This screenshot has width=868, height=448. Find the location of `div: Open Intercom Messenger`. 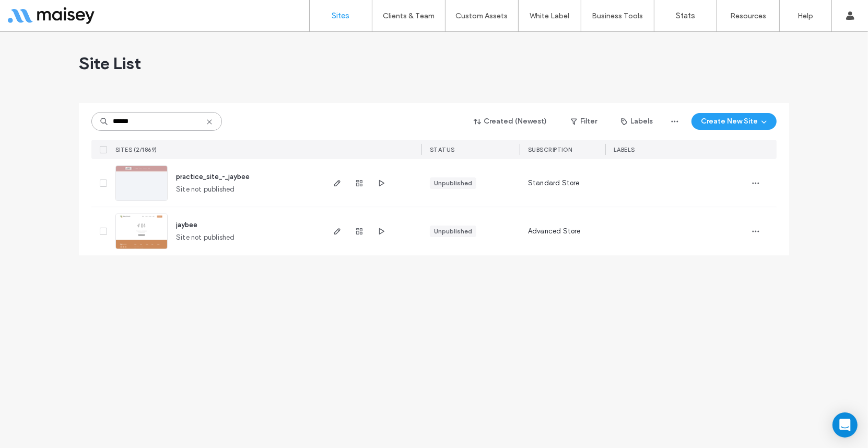

div: Open Intercom Messenger is located at coordinates (845, 425).